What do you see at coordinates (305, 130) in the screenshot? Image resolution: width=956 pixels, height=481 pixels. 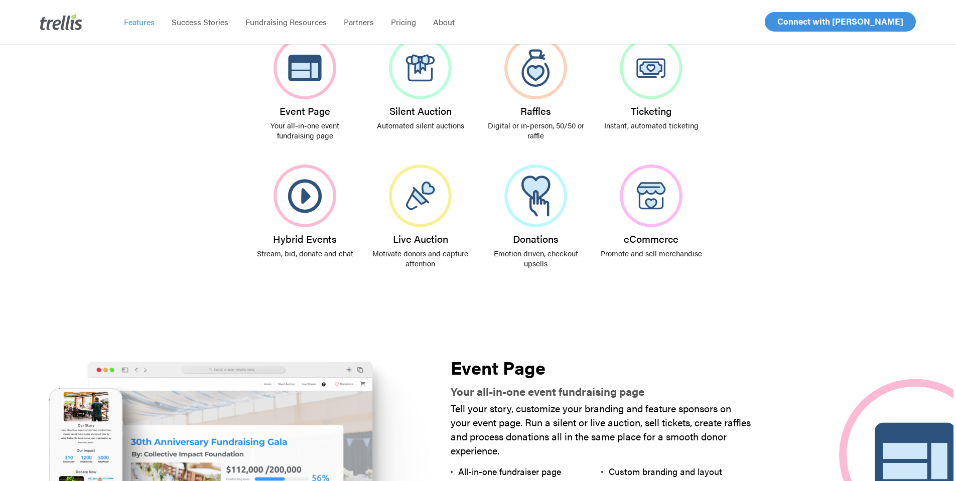 I see `p: Your all-in-one event fundraising page` at bounding box center [305, 130].